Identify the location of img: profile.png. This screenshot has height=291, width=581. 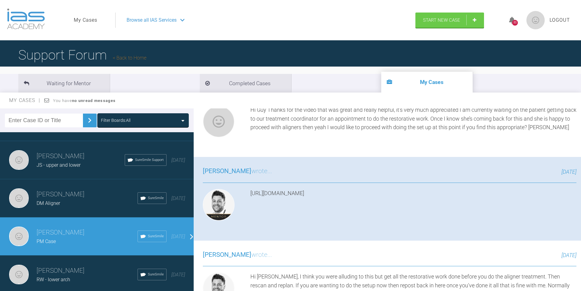
(536, 20).